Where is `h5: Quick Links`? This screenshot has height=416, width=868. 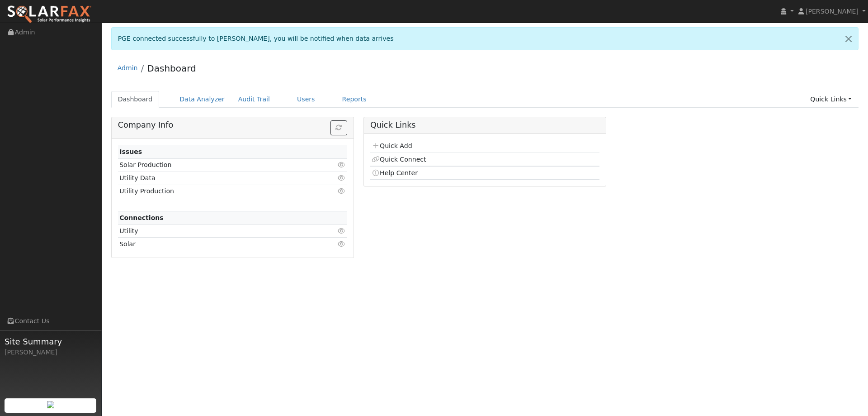 h5: Quick Links is located at coordinates (485, 125).